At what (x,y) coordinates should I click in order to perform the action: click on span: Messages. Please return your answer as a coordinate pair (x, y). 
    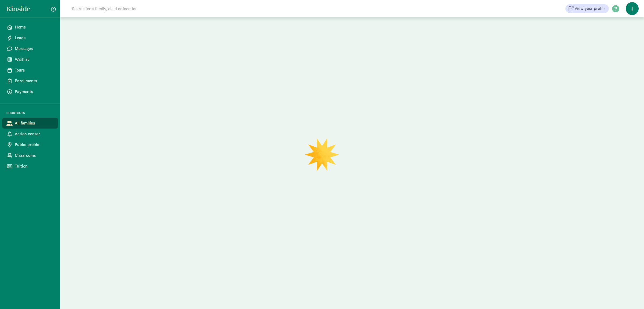
    Looking at the image, I should click on (34, 49).